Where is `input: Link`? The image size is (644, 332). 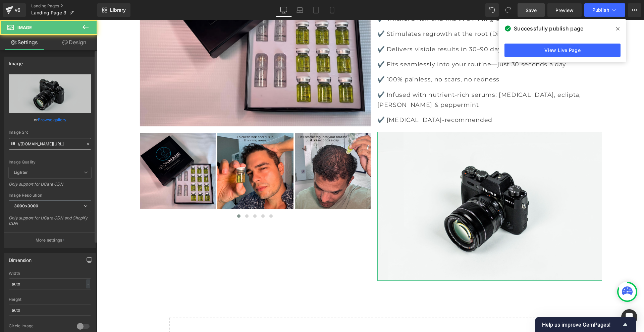
input: Link is located at coordinates (50, 144).